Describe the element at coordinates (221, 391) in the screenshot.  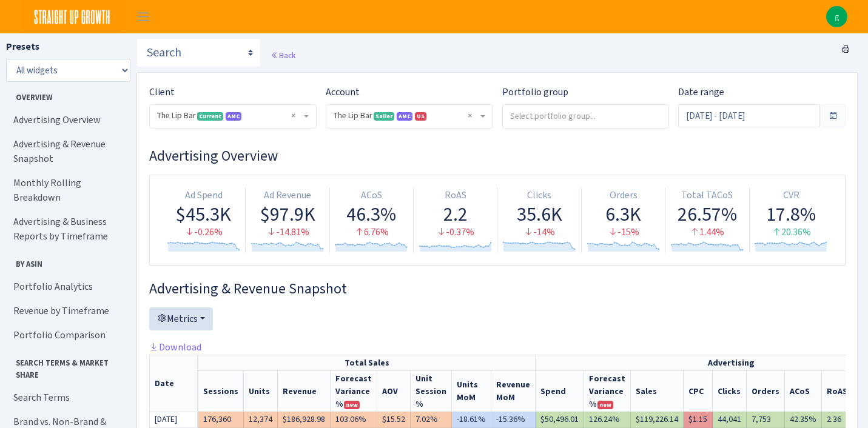
I see `th: Sessions` at that location.